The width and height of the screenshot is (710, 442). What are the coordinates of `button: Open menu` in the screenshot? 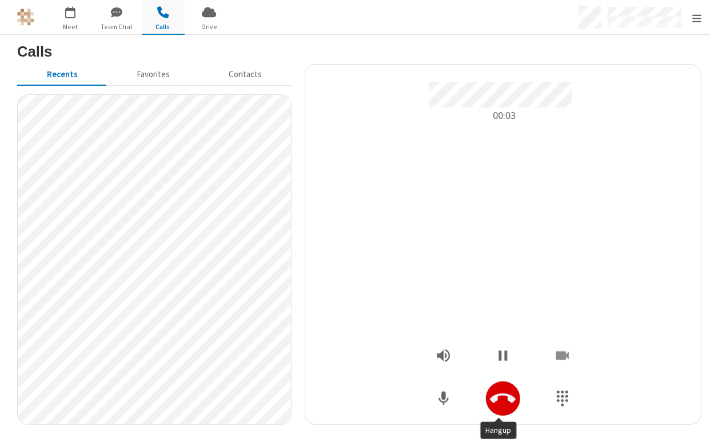 It's located at (444, 356).